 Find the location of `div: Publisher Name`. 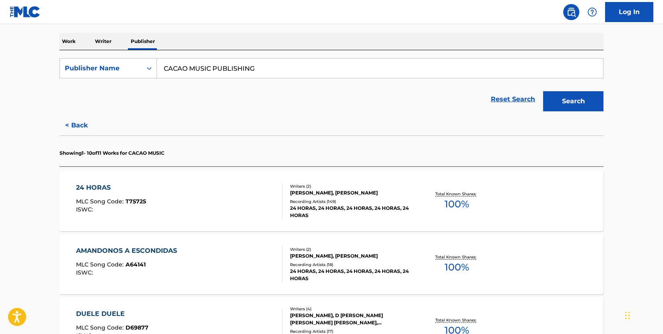

div: Publisher Name is located at coordinates (101, 68).